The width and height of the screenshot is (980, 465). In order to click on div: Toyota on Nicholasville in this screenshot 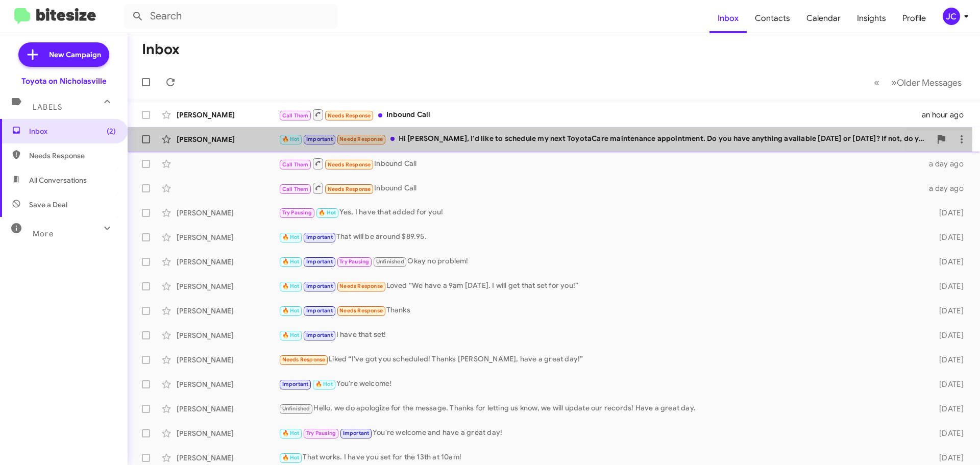, I will do `click(64, 81)`.